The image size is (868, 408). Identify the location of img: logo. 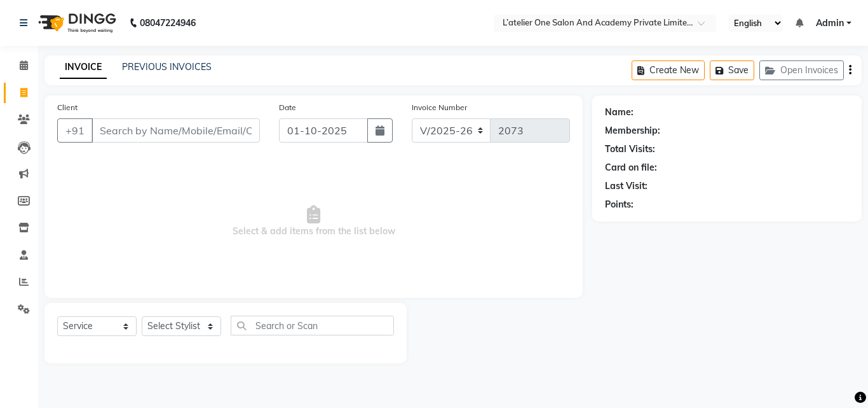
(75, 23).